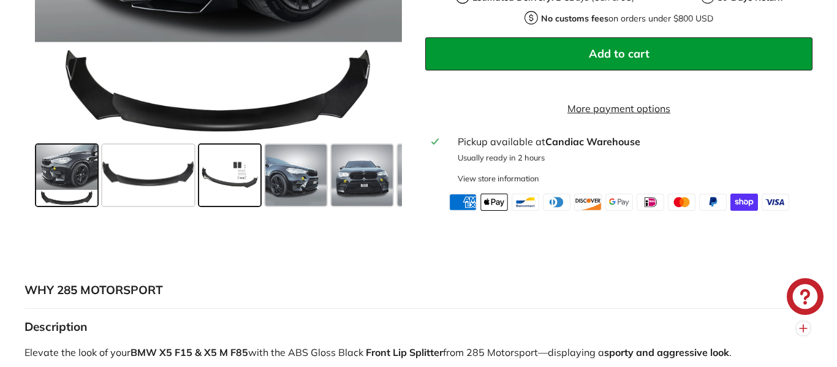 Image resolution: width=837 pixels, height=367 pixels. What do you see at coordinates (619, 54) in the screenshot?
I see `button: Add to cart` at bounding box center [619, 54].